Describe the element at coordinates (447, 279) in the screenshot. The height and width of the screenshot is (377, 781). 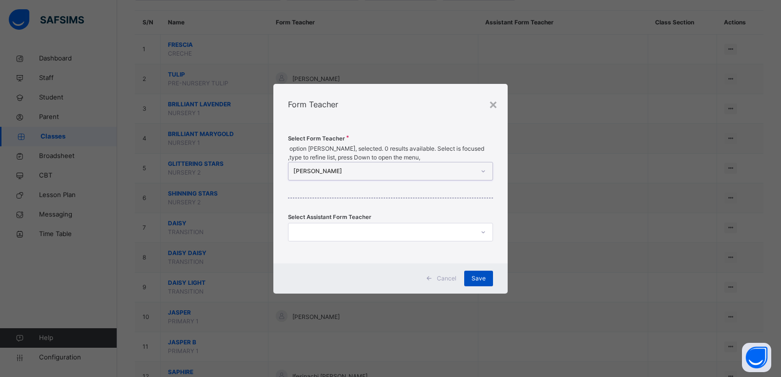
I see `span: Cancel` at that location.